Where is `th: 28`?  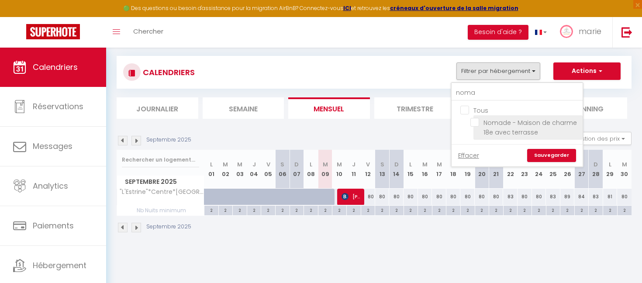 th: 28 is located at coordinates (596, 169).